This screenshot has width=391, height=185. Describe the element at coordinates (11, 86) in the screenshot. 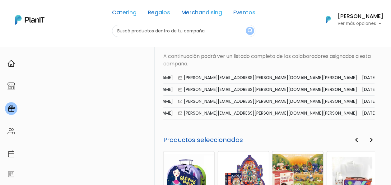

I see `img: marketplace-4ceaa7011d94191e9ded77b95e3339b90024bf715f7c57f8cf31f2d8c509eaba.svg` at that location.